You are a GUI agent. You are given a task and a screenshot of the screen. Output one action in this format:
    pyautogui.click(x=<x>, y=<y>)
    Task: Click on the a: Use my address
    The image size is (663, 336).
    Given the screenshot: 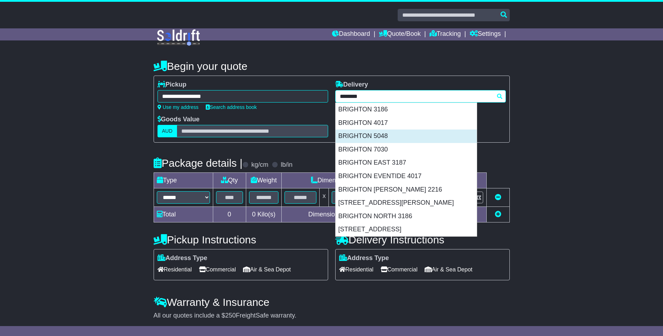 What is the action you would take?
    pyautogui.click(x=178, y=107)
    